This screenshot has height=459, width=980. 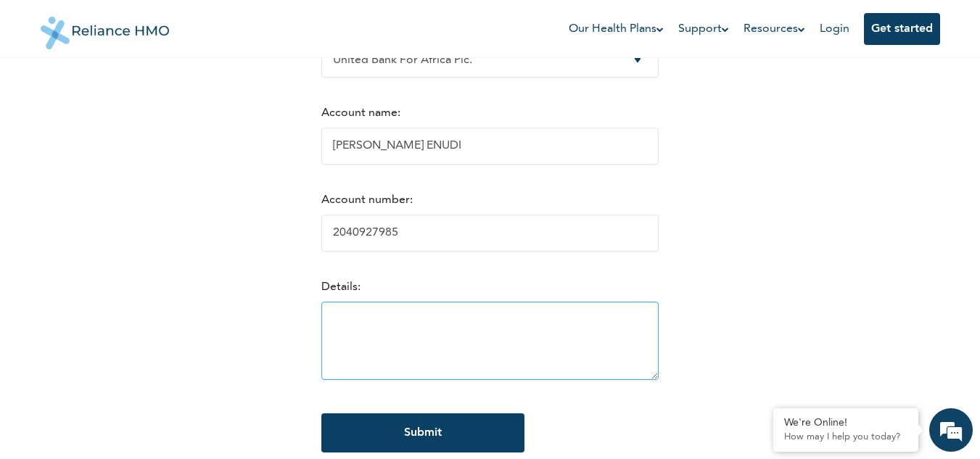 What do you see at coordinates (846, 438) in the screenshot?
I see `p: How may I help you today?` at bounding box center [846, 438].